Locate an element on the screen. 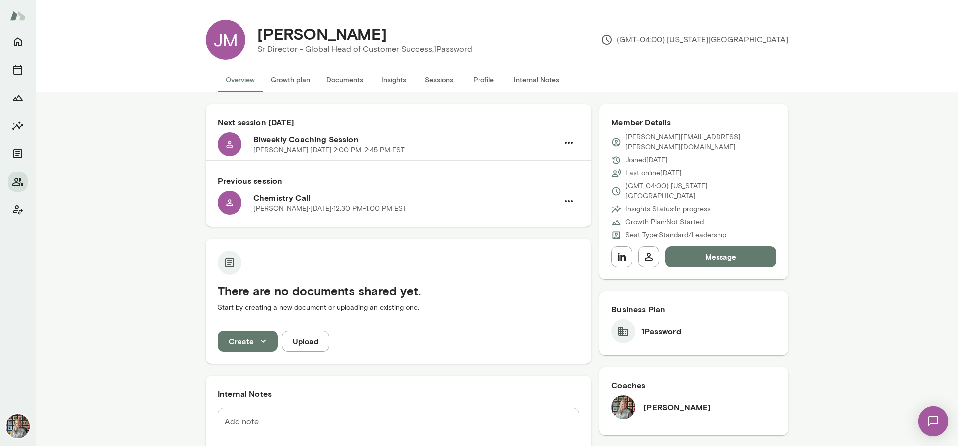 The height and width of the screenshot is (446, 958). h6: Biweekly Coaching Session is located at coordinates (406, 139).